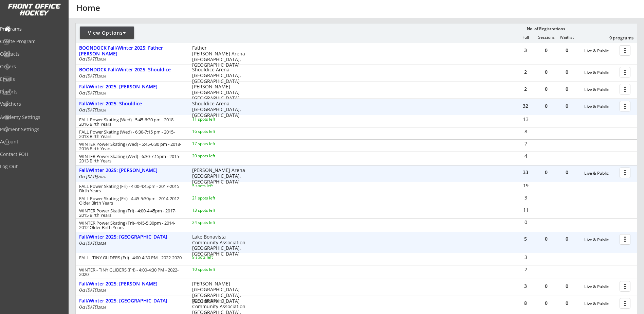 This screenshot has height=314, width=644. Describe the element at coordinates (526, 210) in the screenshot. I see `div: 11` at that location.